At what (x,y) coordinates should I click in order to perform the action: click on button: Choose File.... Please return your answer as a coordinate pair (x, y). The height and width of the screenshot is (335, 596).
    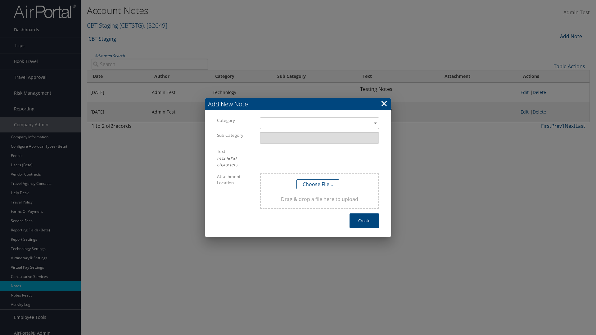
    Looking at the image, I should click on (318, 184).